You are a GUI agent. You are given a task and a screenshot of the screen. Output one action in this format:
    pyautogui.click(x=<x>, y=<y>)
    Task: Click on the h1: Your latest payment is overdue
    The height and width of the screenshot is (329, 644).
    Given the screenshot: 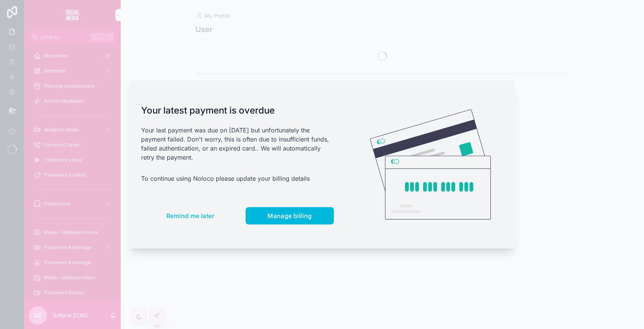 What is the action you would take?
    pyautogui.click(x=237, y=110)
    